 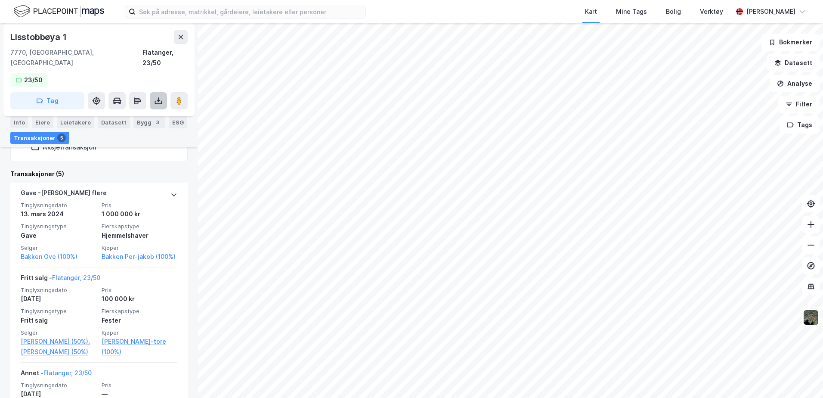 I want to click on div: 3, so click(x=158, y=122).